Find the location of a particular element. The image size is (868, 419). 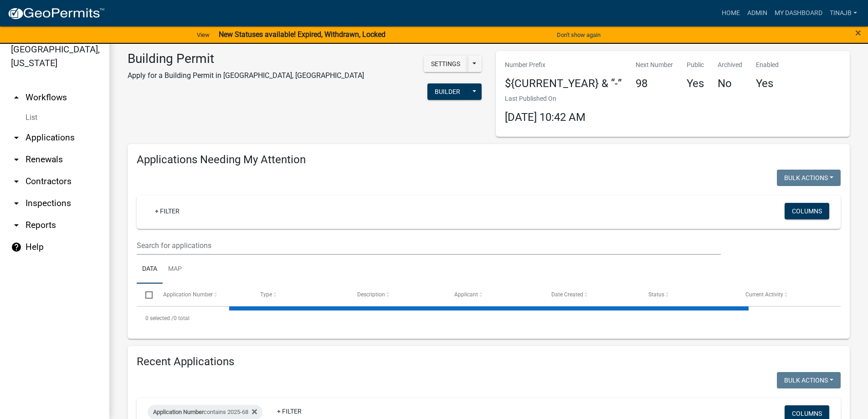

span: Applicant is located at coordinates (466, 294).